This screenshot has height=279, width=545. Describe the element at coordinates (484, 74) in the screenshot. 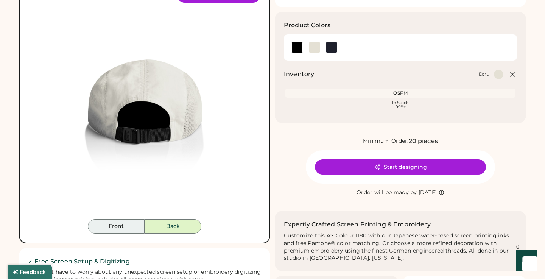

I see `div: Ecru` at that location.